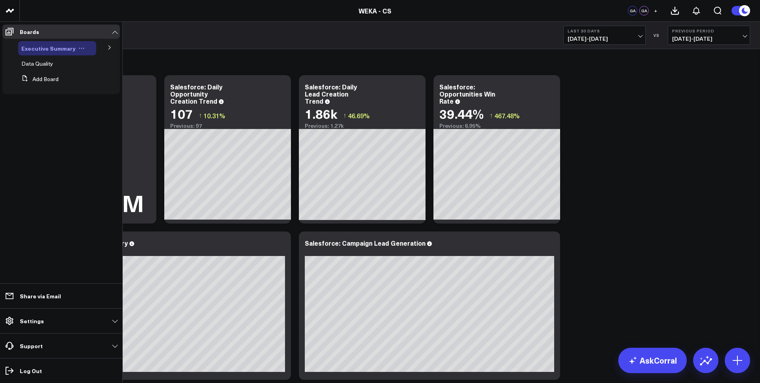 The height and width of the screenshot is (383, 760). Describe the element at coordinates (331, 94) in the screenshot. I see `div: Salesforce: Daily Lead Creation Trend` at that location.